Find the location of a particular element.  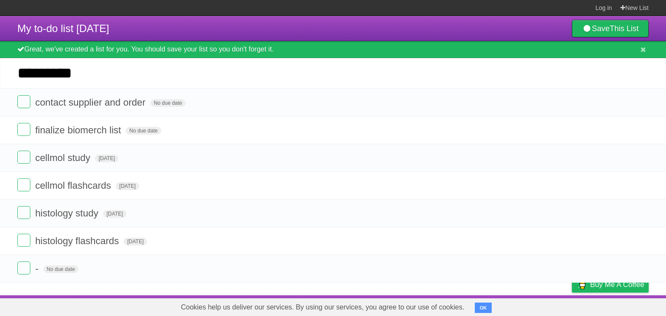

a: Privacy is located at coordinates (572, 306).